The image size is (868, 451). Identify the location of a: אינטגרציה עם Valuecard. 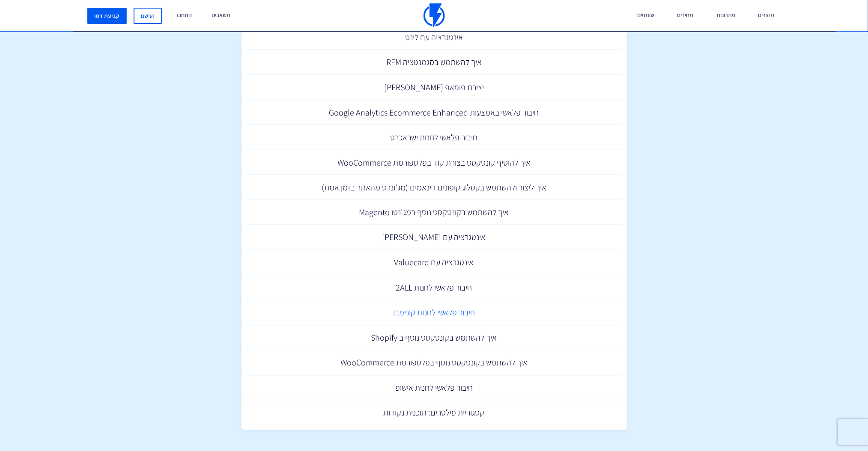
(434, 263).